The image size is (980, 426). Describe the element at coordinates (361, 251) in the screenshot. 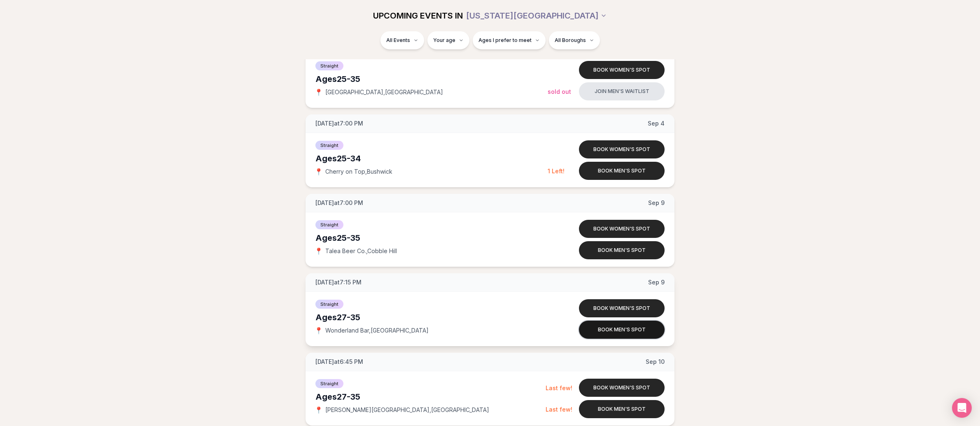

I see `span: Talea Beer Co. , Cobble Hill` at that location.